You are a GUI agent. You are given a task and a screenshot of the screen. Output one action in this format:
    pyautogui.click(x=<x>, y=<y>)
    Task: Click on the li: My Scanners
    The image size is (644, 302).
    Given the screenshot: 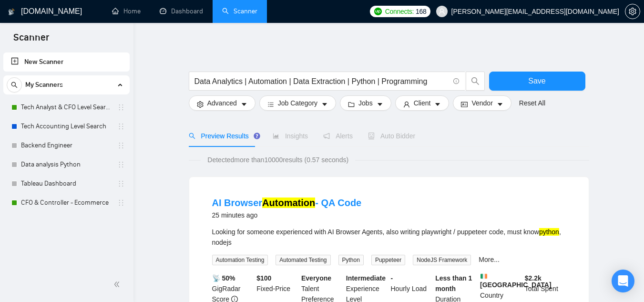 What is the action you would take?
    pyautogui.click(x=66, y=144)
    